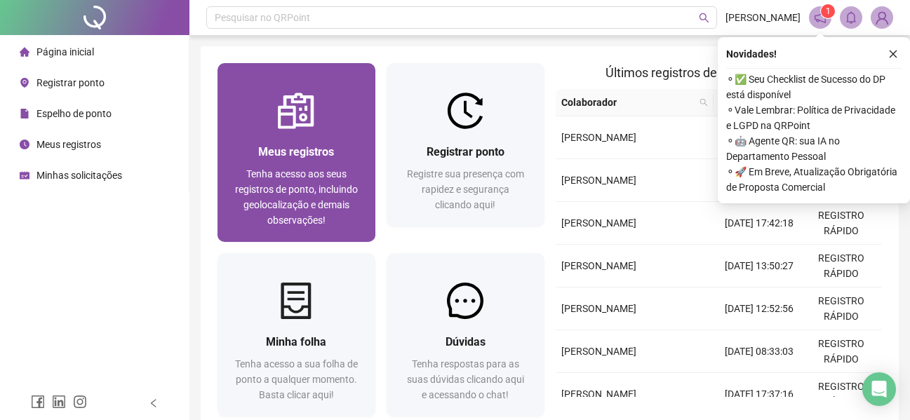 The width and height of the screenshot is (910, 420). Describe the element at coordinates (814, 149) in the screenshot. I see `span: ⚬ 🤖 Agente QR: sua IA no Departamento Pessoal` at that location.